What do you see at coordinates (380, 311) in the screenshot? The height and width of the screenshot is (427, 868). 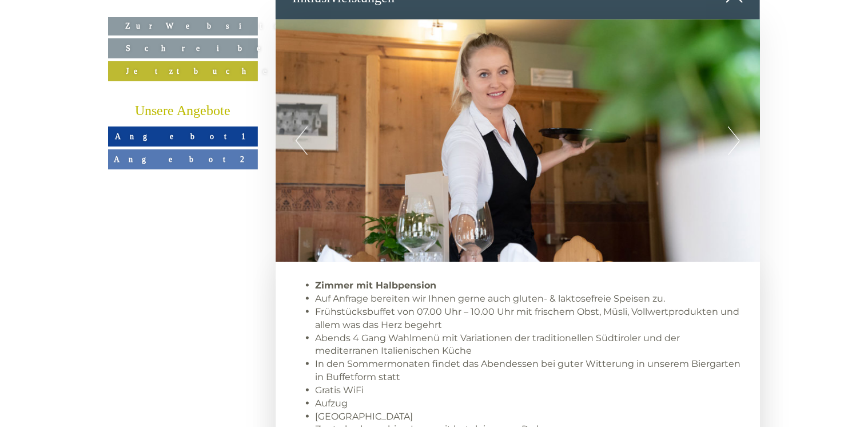 I see `button: Senden` at bounding box center [380, 311].